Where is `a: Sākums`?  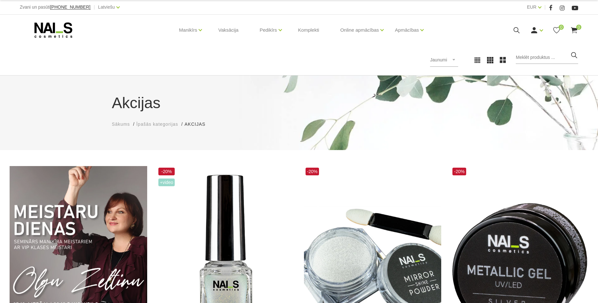
a: Sākums is located at coordinates (121, 124).